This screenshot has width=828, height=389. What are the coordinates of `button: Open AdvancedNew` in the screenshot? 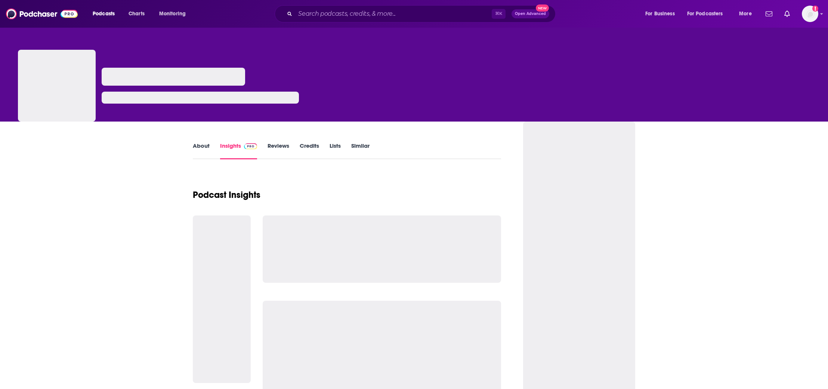 It's located at (530, 14).